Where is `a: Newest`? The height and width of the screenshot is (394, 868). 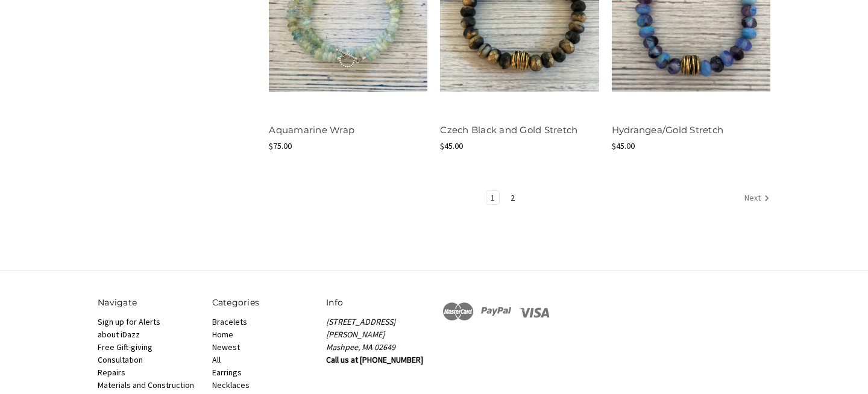
a: Newest is located at coordinates (226, 347).